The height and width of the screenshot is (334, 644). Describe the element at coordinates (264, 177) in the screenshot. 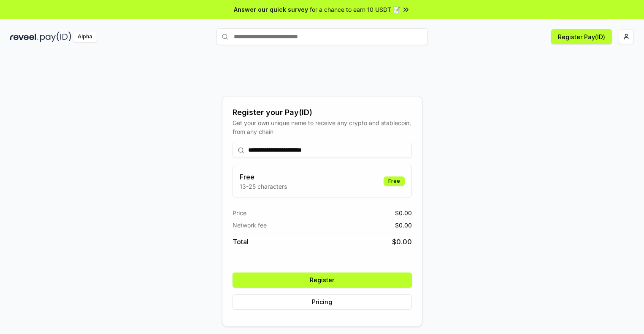

I see `h3: Free` at that location.